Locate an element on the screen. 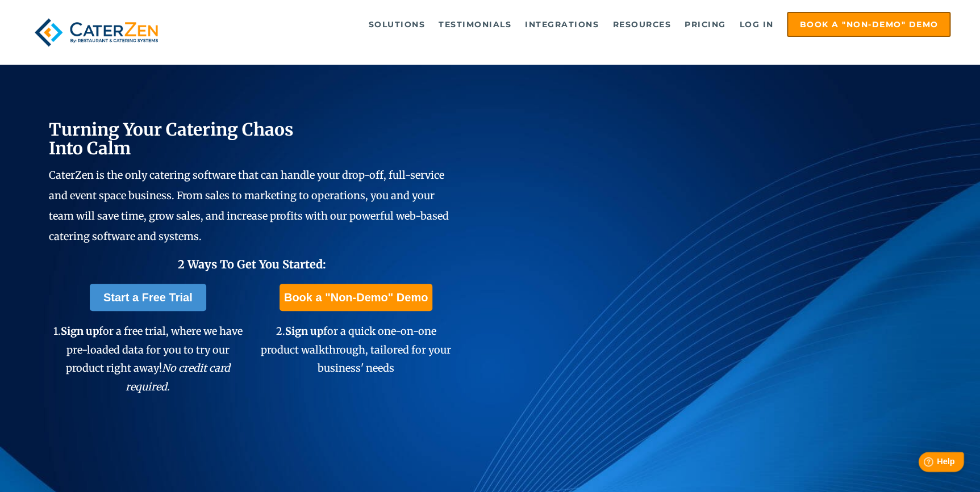 The height and width of the screenshot is (492, 980). a: Integrations is located at coordinates (562, 24).